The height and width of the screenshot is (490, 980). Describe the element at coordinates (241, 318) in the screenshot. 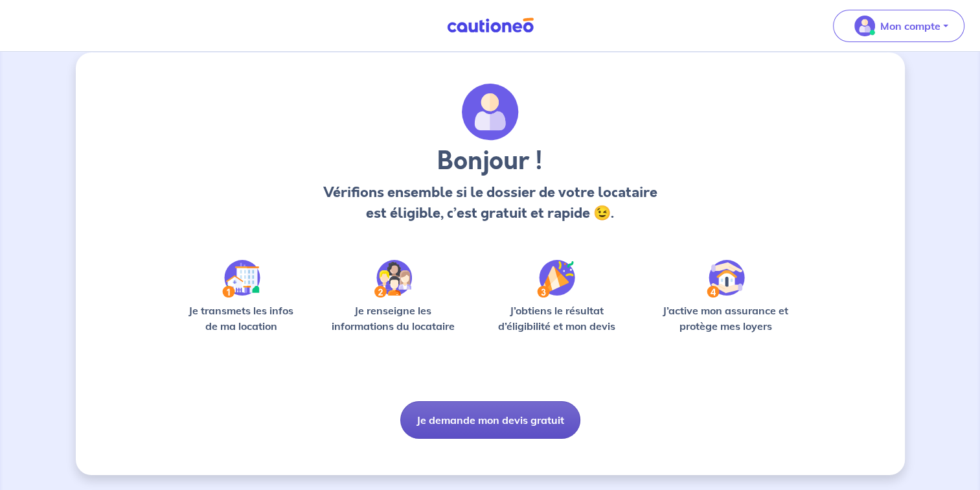

I see `p: Je transmets les infos de ma location` at that location.